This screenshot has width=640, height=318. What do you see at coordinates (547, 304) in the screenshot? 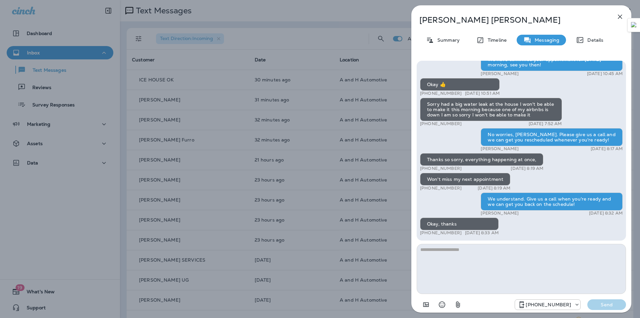
I see `div: +1 (405) 873-8731` at bounding box center [547, 304].